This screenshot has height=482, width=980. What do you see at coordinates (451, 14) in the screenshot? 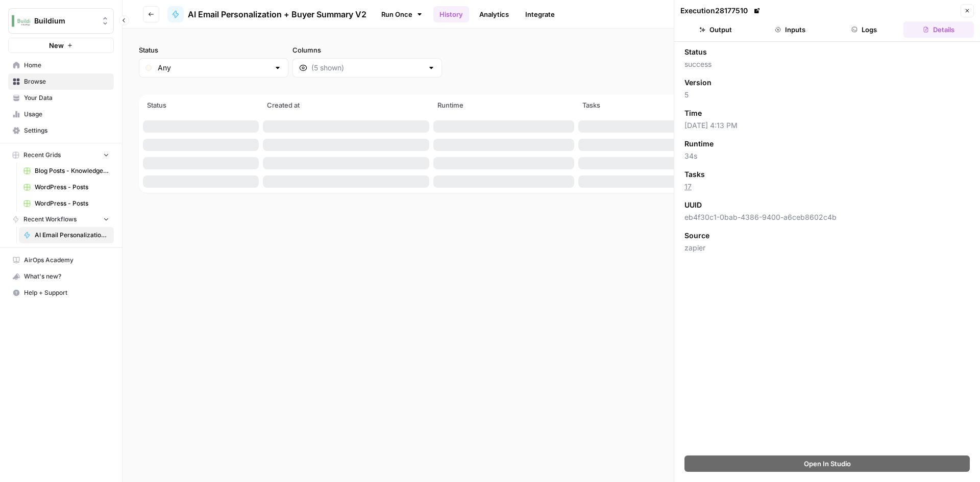
I see `a: History` at bounding box center [451, 14].